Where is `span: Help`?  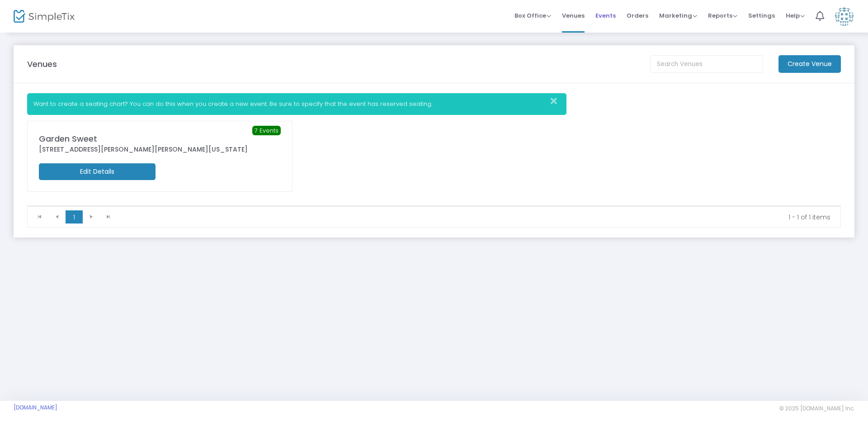
span: Help is located at coordinates (795, 15).